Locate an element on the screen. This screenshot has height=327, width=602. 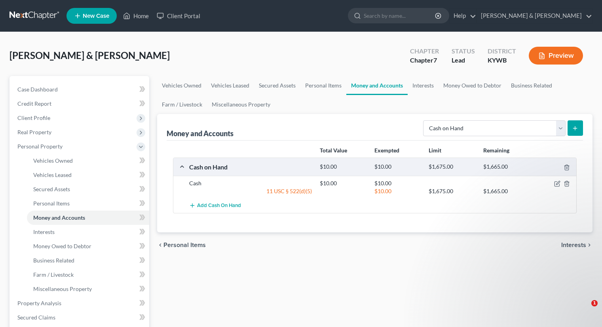
span: Miscellaneous Property is located at coordinates (63, 289).